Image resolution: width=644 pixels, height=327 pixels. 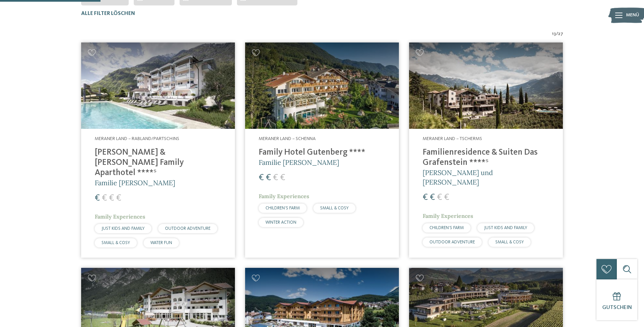 I want to click on span: Meraner Land – Tscherms, so click(x=452, y=138).